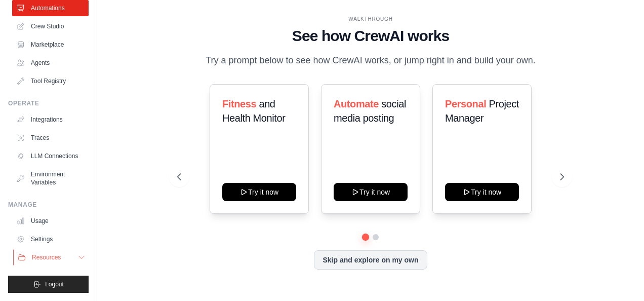 The height and width of the screenshot is (301, 644). What do you see at coordinates (48, 284) in the screenshot?
I see `button: Logout` at bounding box center [48, 284].